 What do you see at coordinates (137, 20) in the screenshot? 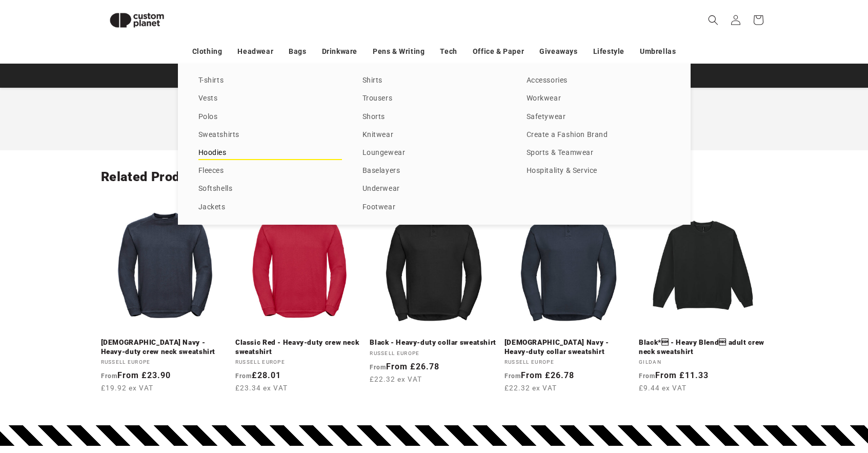
I see `img: Custom Planet` at bounding box center [137, 20].